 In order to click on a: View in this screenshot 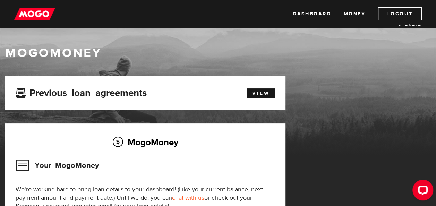, I will do `click(261, 93)`.